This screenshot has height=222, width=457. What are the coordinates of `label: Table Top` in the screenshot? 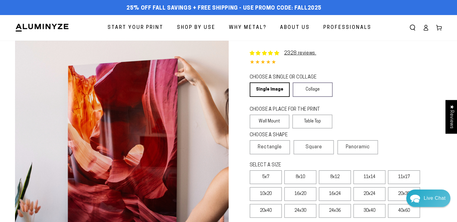 It's located at (312, 121).